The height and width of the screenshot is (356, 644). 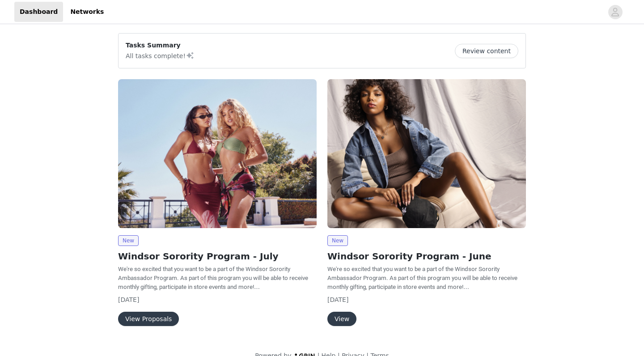 What do you see at coordinates (38, 12) in the screenshot?
I see `a: Dashboard` at bounding box center [38, 12].